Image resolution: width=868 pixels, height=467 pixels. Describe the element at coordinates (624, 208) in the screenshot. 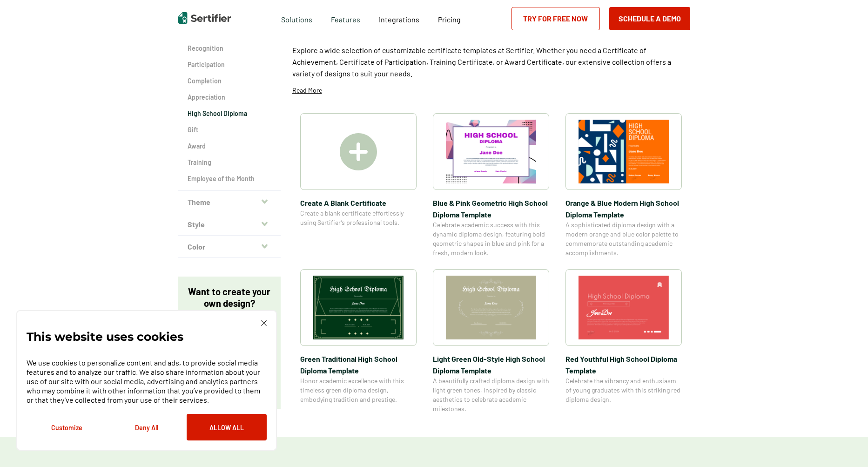

I see `span: Orange & Blue Modern High School Diploma Template` at that location.